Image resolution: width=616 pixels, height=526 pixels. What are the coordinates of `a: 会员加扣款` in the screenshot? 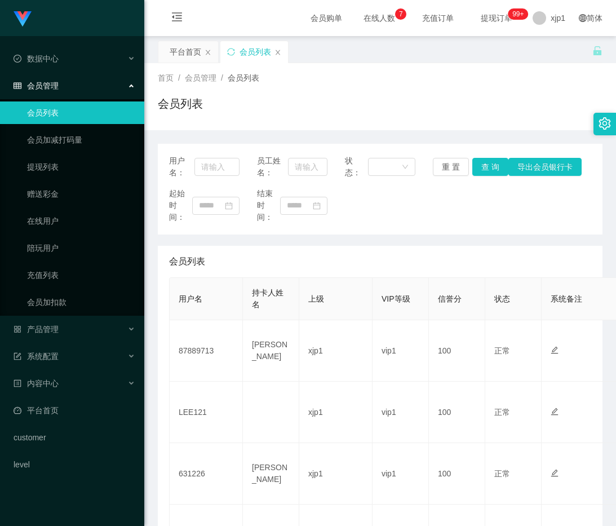 It's located at (81, 302).